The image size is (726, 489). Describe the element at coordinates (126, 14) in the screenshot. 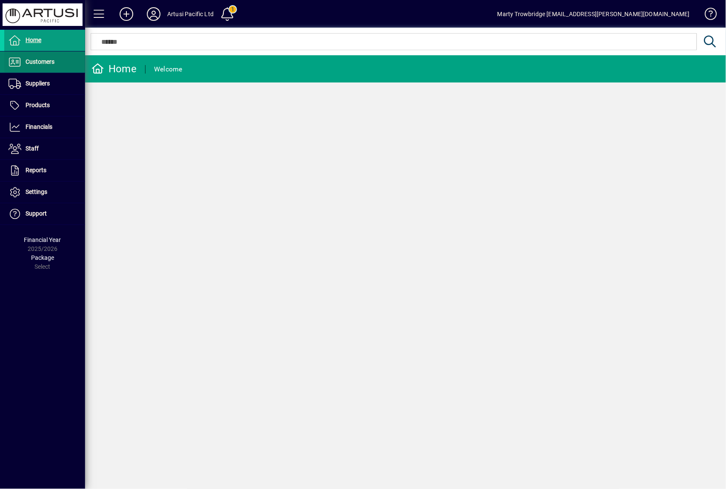

I see `button: Add` at that location.